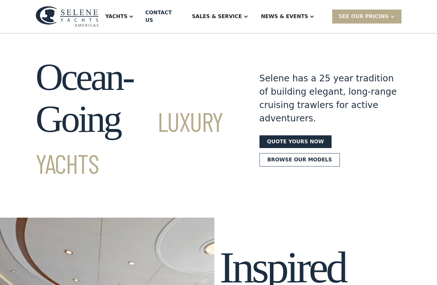  I want to click on img: logo, so click(67, 16).